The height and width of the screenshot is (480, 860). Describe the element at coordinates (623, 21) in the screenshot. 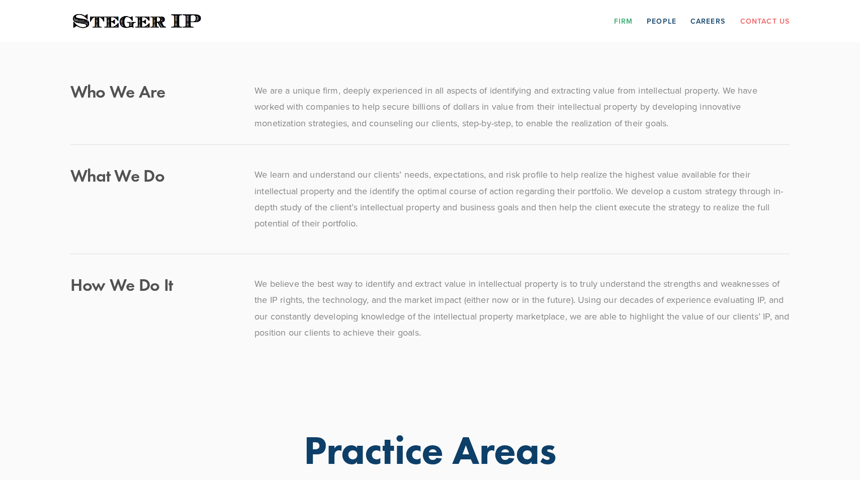

I see `a: Firm` at that location.